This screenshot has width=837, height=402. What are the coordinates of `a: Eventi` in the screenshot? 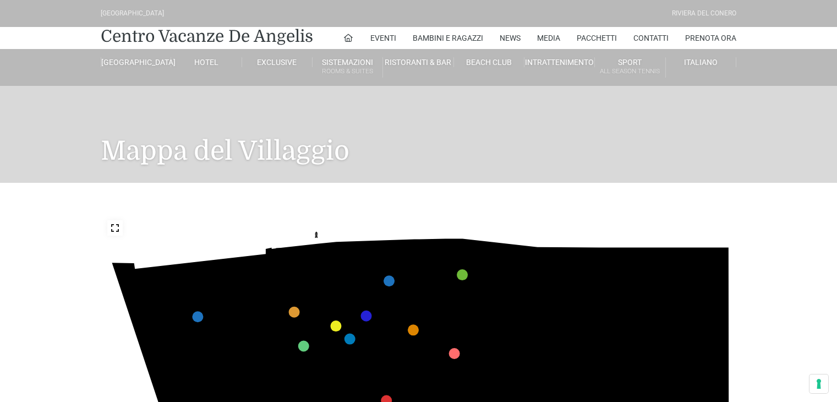 It's located at (383, 38).